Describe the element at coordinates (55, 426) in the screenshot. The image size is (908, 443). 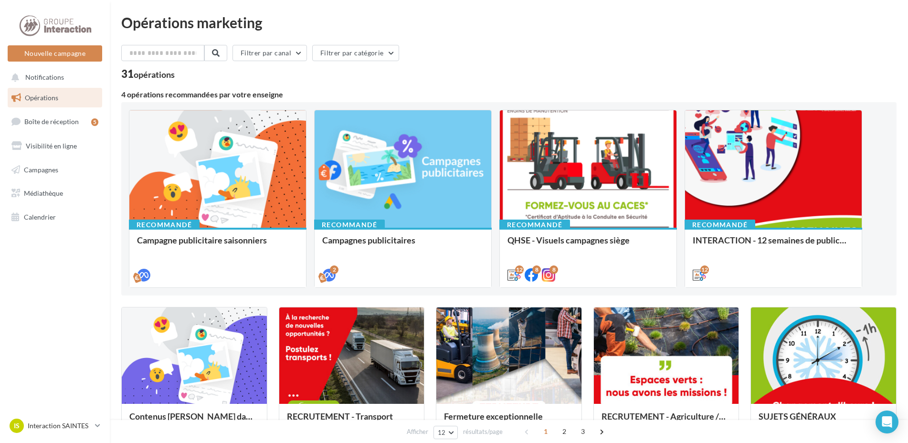
I see `a: IS Interaction SAINTES` at that location.